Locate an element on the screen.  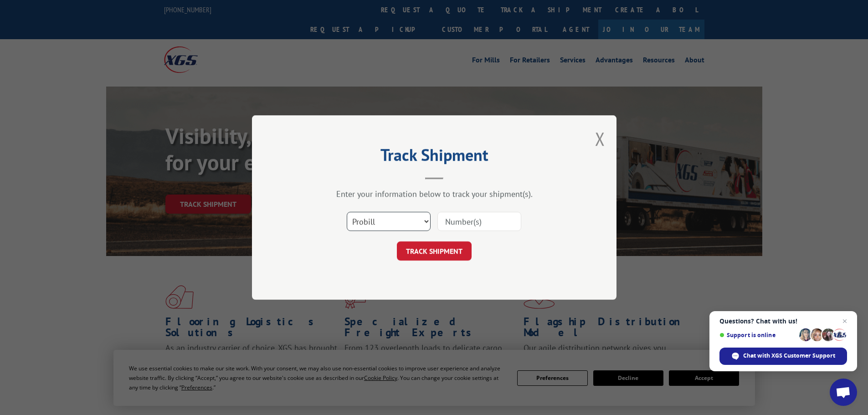
div: Chat with XGS Customer Support is located at coordinates (783, 357).